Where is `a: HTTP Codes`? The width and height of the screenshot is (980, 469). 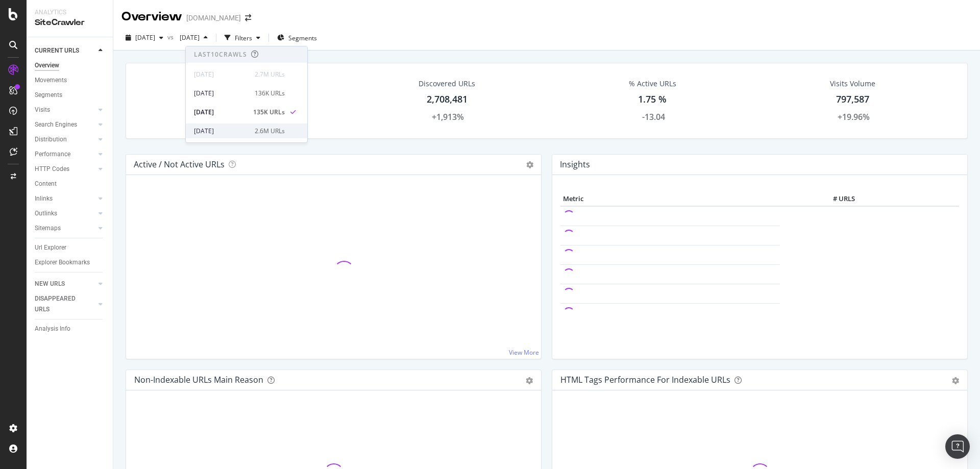
a: HTTP Codes is located at coordinates (64, 169).